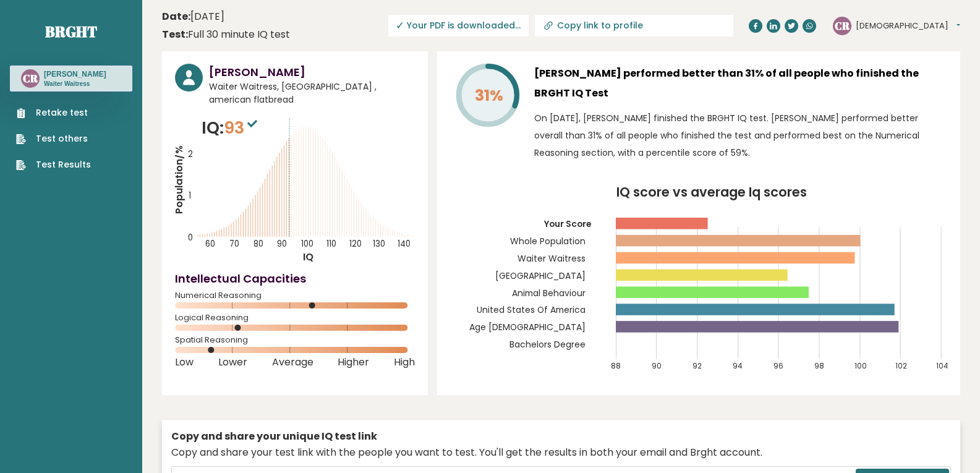 This screenshot has width=980, height=473. What do you see at coordinates (779, 366) in the screenshot?
I see `tspan: 96` at bounding box center [779, 366].